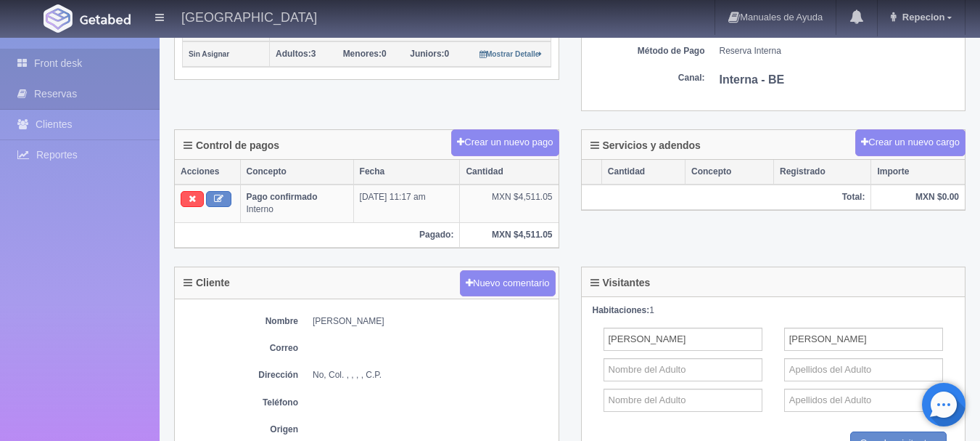  Describe the element at coordinates (240, 375) in the screenshot. I see `dt: Dirección` at that location.